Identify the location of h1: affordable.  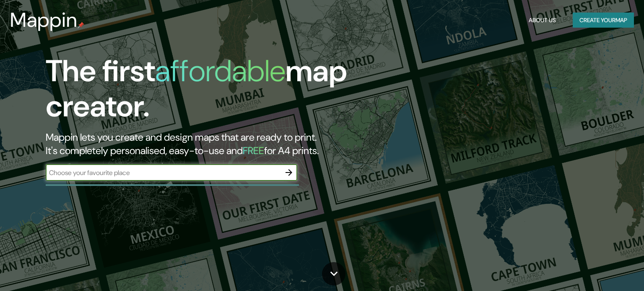
(220, 71).